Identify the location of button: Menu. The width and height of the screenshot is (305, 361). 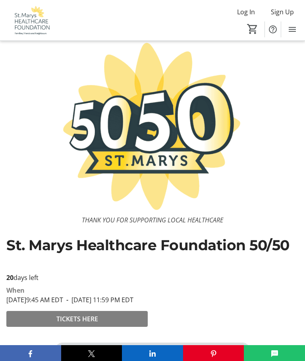
(292, 29).